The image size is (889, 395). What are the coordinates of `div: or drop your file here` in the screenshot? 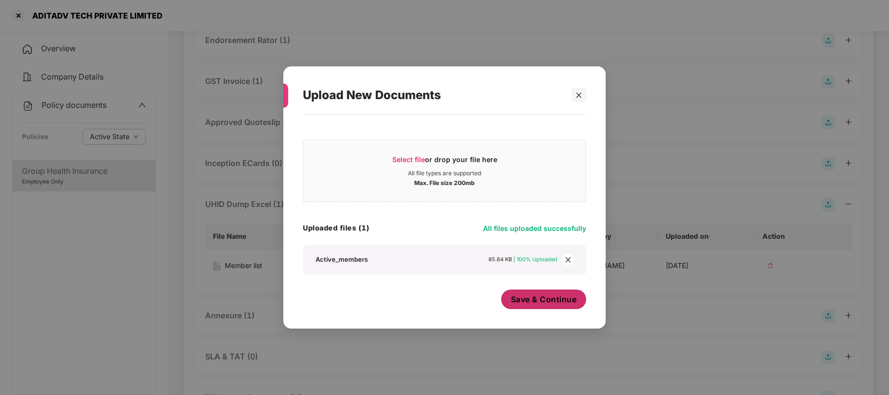 It's located at (444, 162).